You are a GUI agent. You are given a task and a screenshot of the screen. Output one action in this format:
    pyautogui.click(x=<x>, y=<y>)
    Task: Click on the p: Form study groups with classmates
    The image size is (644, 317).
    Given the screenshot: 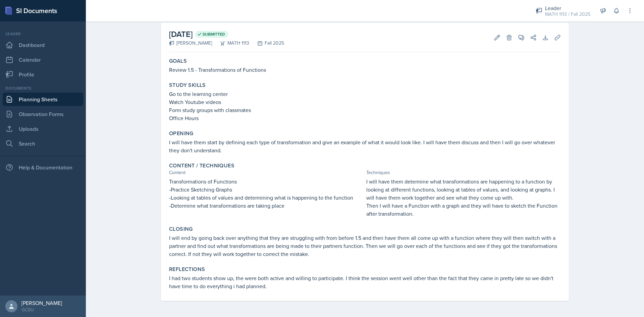 What is the action you would take?
    pyautogui.click(x=365, y=110)
    